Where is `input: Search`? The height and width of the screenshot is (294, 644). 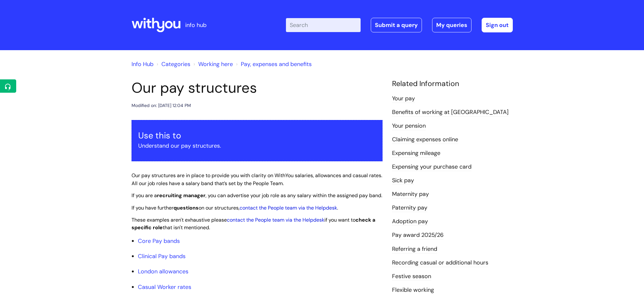
input: Search is located at coordinates (323, 25).